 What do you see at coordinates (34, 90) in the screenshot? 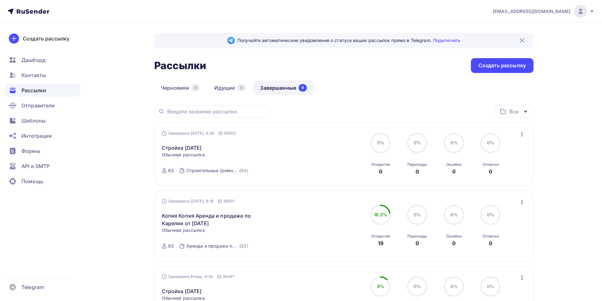
I see `span: Рассылки` at bounding box center [34, 90].